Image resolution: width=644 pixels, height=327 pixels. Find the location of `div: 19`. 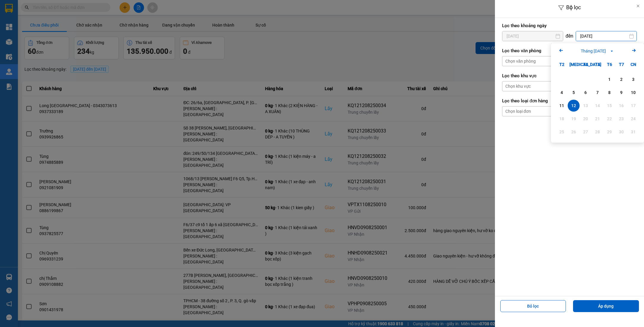

div: 19 is located at coordinates (574, 119).